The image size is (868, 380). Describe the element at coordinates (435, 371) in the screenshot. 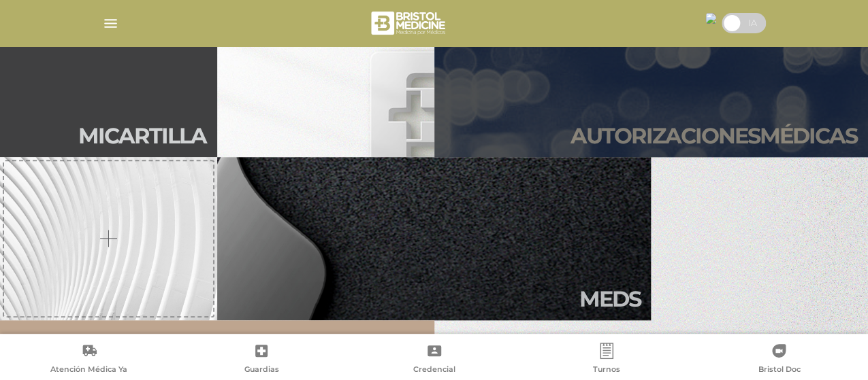

I see `span: Credencial` at that location.